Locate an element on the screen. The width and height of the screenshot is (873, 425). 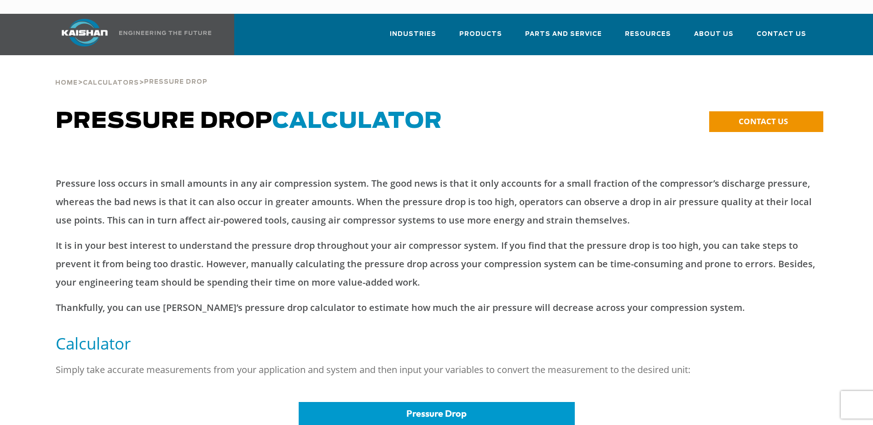
span: Home is located at coordinates (66, 83).